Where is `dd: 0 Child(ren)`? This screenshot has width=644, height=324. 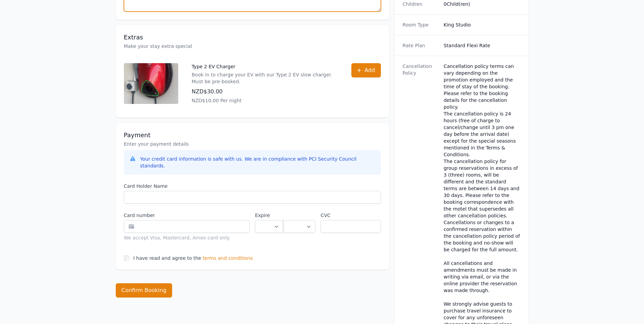 dd: 0 Child(ren) is located at coordinates (482, 4).